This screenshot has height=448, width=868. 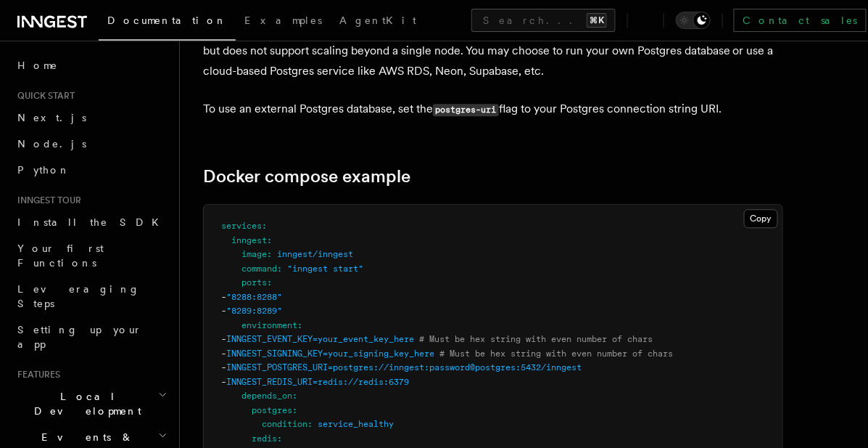 I want to click on img: logo_orange.svg, so click(x=29, y=29).